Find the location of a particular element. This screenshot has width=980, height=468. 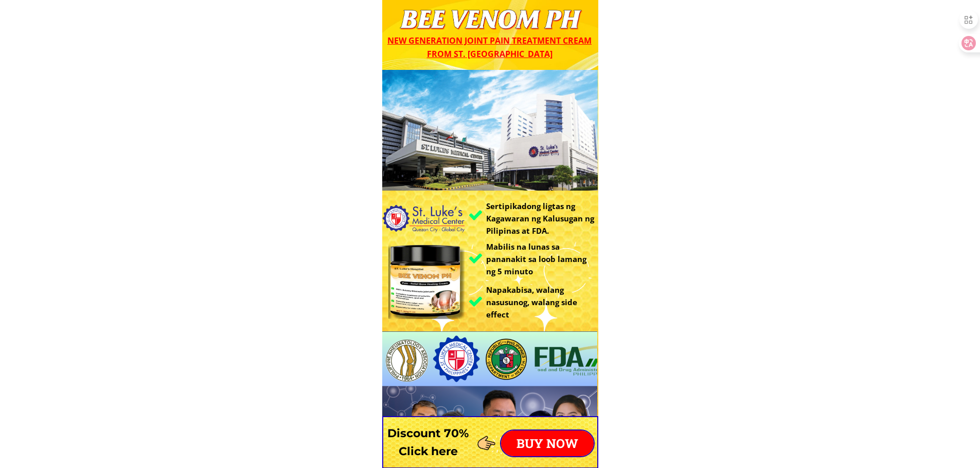

h3: Discount 70% Click here is located at coordinates (428, 443).